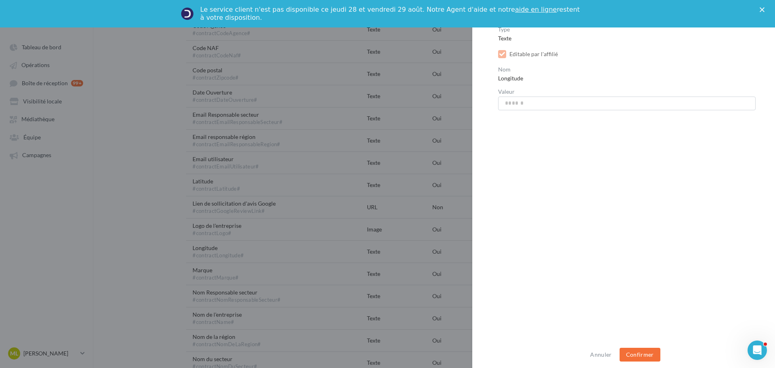 The height and width of the screenshot is (368, 775). Describe the element at coordinates (627, 38) in the screenshot. I see `div: Texte` at that location.